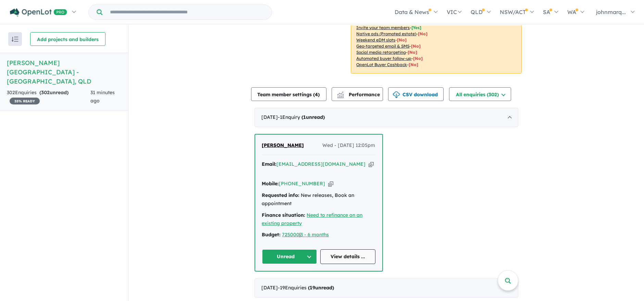  What do you see at coordinates (305, 117) in the screenshot?
I see `span: 1` at bounding box center [305, 117].